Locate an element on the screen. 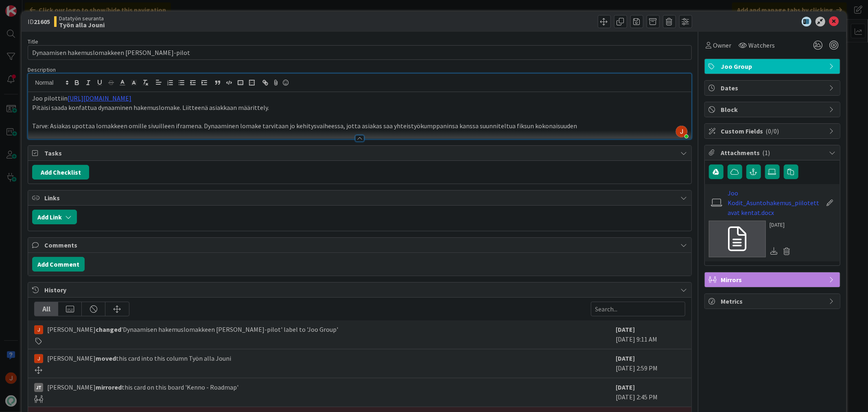 This screenshot has height=412, width=868. span: Owner is located at coordinates (722, 45).